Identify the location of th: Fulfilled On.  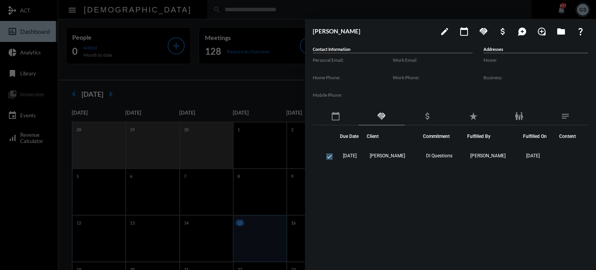
(539, 136).